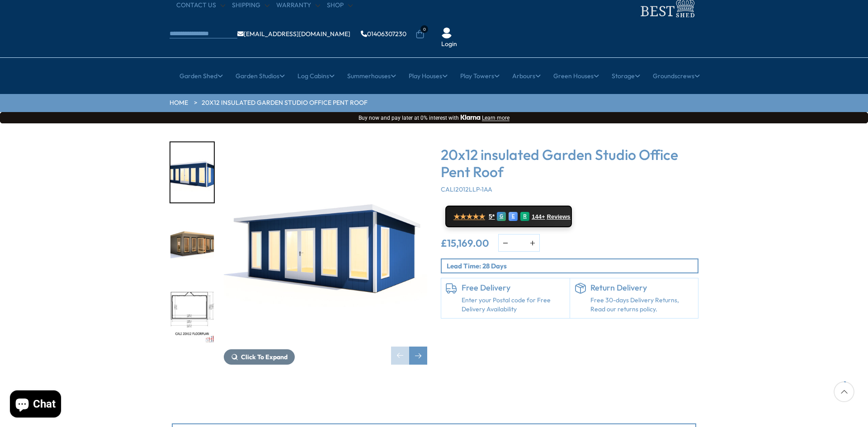 The height and width of the screenshot is (427, 868). Describe the element at coordinates (513, 288) in the screenshot. I see `h6: Free Delivery` at that location.